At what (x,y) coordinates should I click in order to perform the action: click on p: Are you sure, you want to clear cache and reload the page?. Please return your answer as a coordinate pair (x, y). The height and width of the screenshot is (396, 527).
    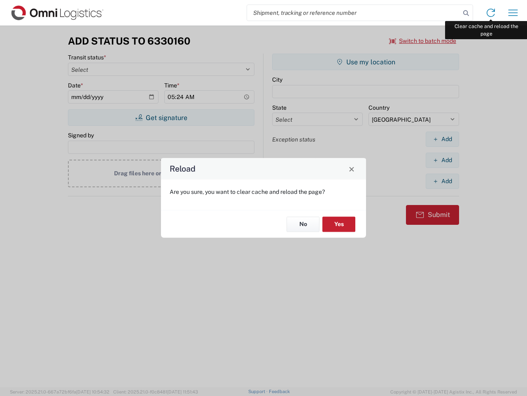
    Looking at the image, I should click on (264, 192).